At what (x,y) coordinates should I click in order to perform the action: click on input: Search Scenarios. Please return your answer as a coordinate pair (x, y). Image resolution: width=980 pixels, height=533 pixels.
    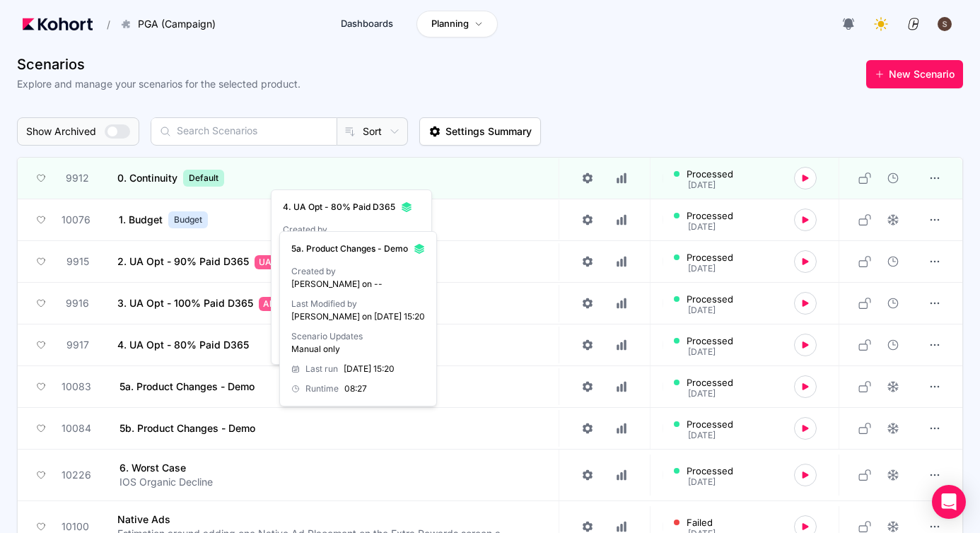
    Looking at the image, I should click on (244, 131).